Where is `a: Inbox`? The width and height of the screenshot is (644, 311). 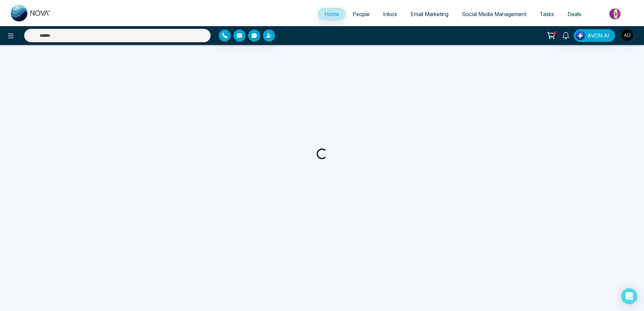 a: Inbox is located at coordinates (390, 14).